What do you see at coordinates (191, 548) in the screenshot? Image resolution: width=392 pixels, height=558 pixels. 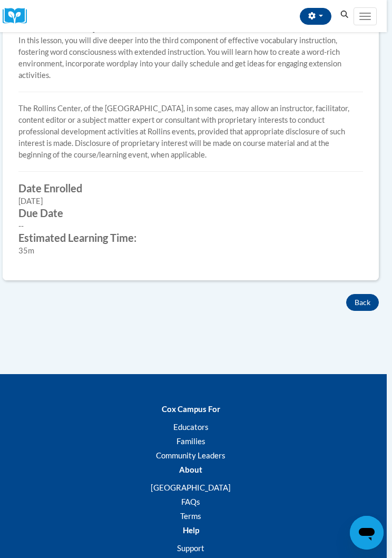 I see `a: Support` at bounding box center [191, 548].